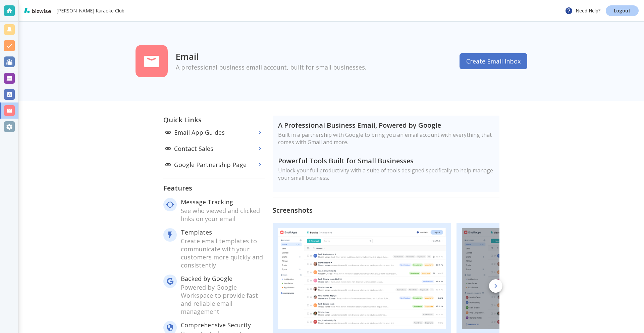  Describe the element at coordinates (222, 253) in the screenshot. I see `p: Create email templates to communicate with your customers more quickly and consistently` at that location.